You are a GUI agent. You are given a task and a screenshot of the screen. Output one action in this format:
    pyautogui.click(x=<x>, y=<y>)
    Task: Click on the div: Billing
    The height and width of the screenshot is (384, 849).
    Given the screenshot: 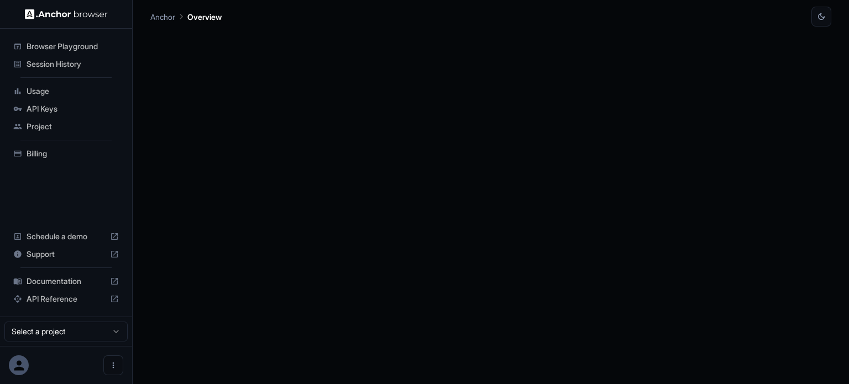 What is the action you would take?
    pyautogui.click(x=66, y=154)
    